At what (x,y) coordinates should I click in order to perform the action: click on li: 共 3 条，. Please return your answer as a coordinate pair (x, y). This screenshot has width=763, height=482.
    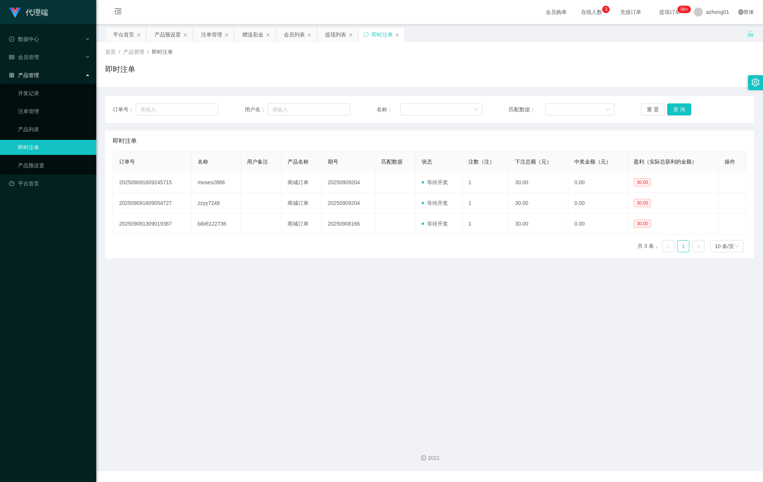
    Looking at the image, I should click on (649, 246).